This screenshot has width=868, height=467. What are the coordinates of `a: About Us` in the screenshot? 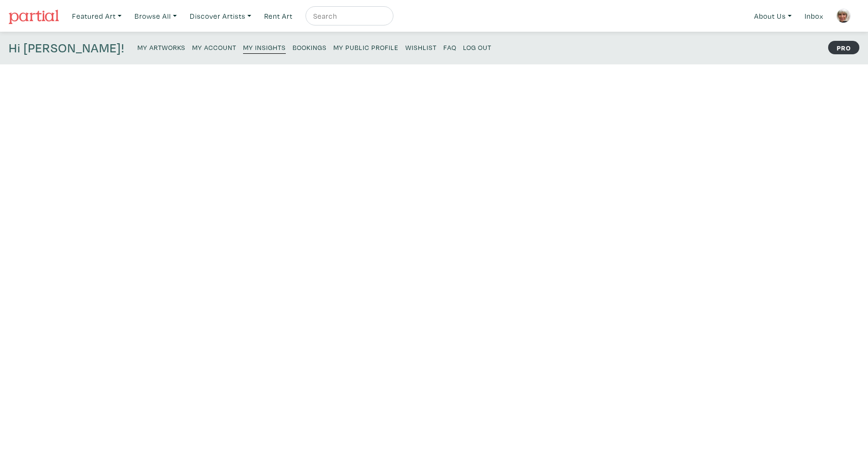 It's located at (774, 16).